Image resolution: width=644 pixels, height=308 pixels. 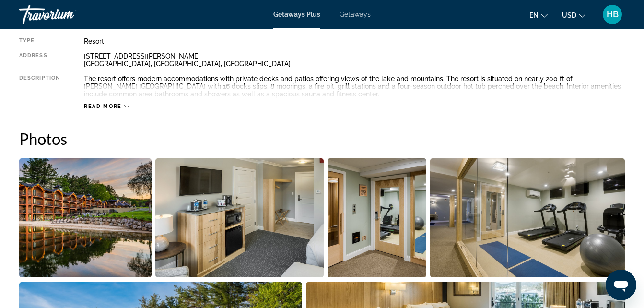 What do you see at coordinates (354, 41) in the screenshot?
I see `div: Resort` at bounding box center [354, 41].